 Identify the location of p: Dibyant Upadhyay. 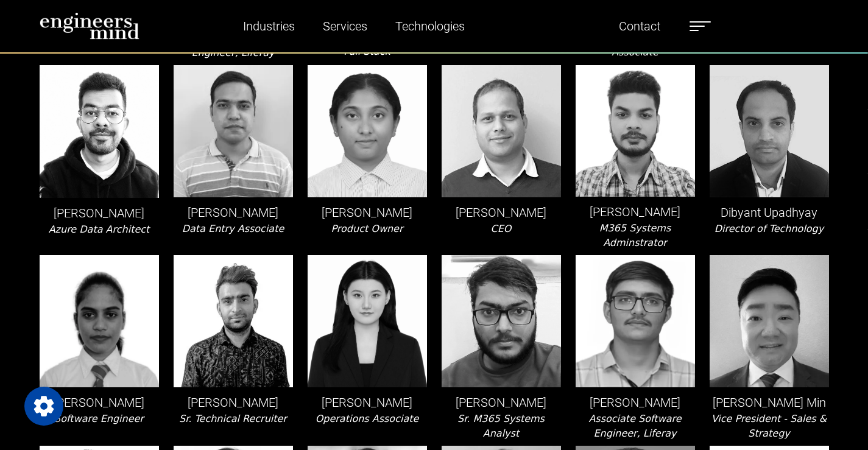
(769, 213).